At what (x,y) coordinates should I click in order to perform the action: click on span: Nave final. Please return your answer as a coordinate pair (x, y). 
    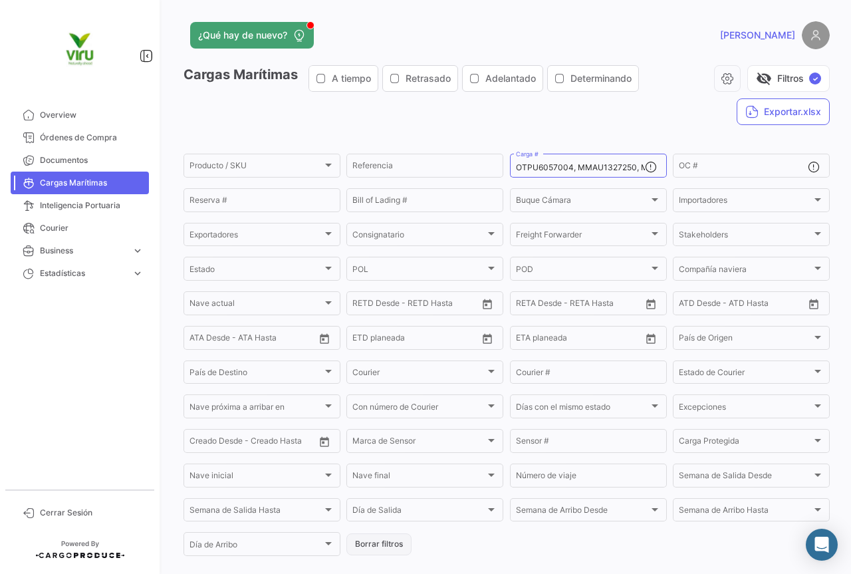
    Looking at the image, I should click on (419, 477).